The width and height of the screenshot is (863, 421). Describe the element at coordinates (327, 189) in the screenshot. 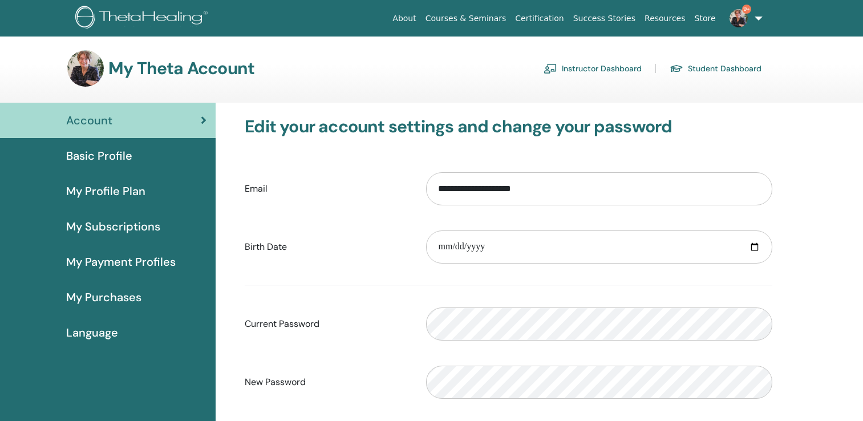

I see `label: Email` at that location.